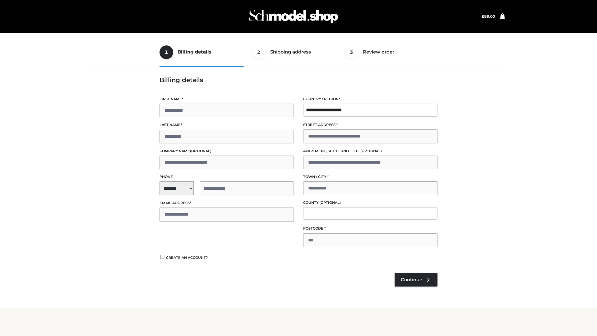  What do you see at coordinates (488, 16) in the screenshot?
I see `a: £89.00` at bounding box center [488, 16].